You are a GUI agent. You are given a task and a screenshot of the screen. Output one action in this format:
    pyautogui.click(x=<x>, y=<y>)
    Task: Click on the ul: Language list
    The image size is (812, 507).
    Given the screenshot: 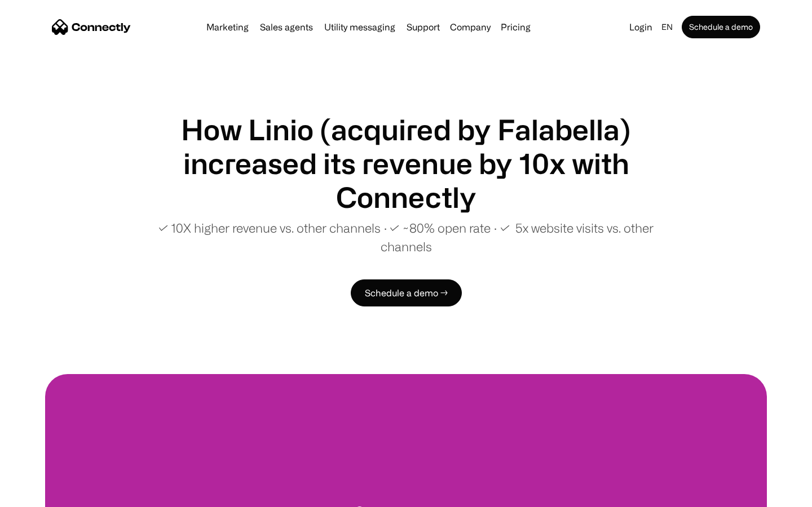 What is the action you would take?
    pyautogui.click(x=45, y=496)
    